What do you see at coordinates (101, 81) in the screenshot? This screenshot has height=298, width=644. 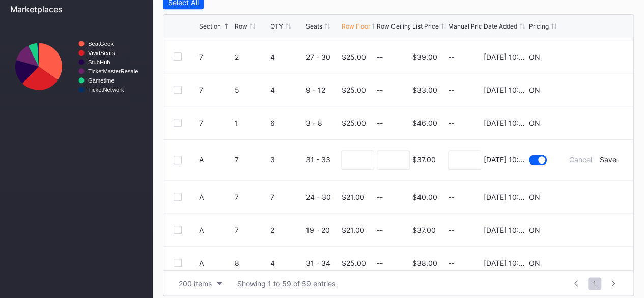 I see `text: Gametime` at bounding box center [101, 81].